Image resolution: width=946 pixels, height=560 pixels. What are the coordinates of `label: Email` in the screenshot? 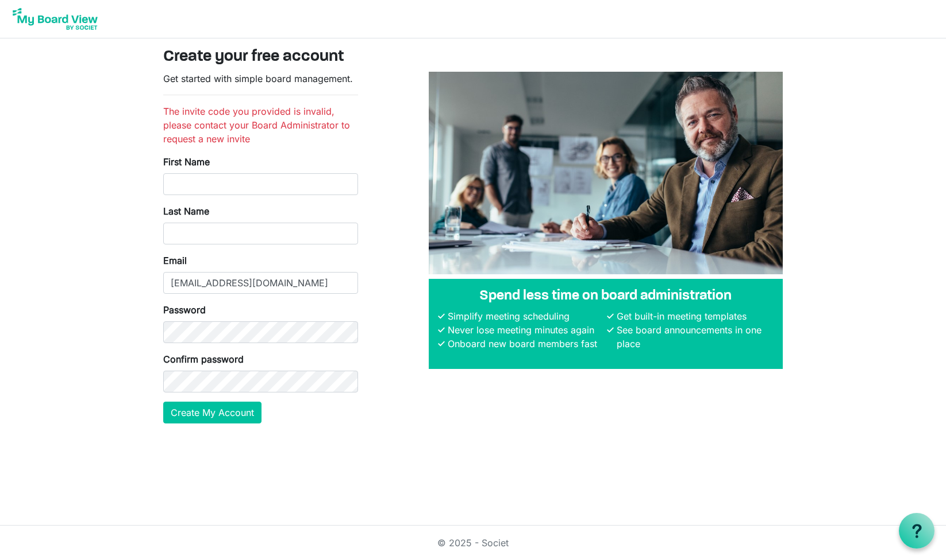 It's located at (175, 261).